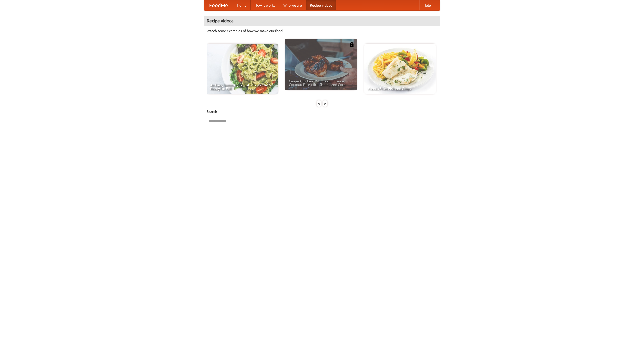 This screenshot has height=356, width=644. What do you see at coordinates (322, 21) in the screenshot?
I see `h4: Recipe videos` at bounding box center [322, 21].